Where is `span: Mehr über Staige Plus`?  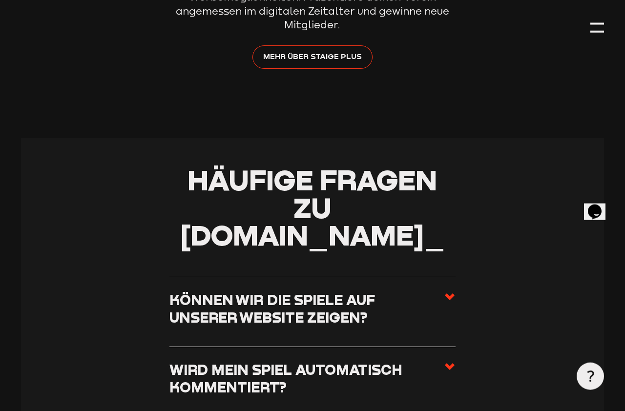
span: Mehr über Staige Plus is located at coordinates (312, 56).